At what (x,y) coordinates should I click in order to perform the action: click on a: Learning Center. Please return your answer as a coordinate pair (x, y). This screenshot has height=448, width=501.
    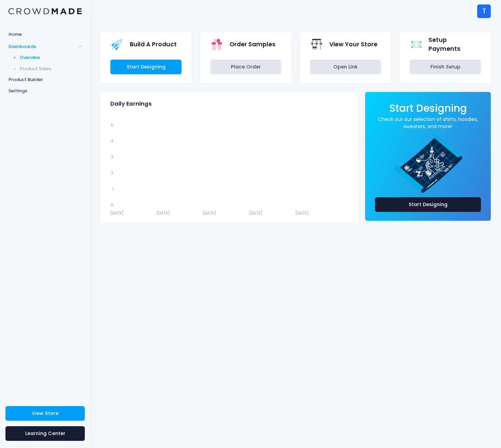
    Looking at the image, I should click on (45, 433).